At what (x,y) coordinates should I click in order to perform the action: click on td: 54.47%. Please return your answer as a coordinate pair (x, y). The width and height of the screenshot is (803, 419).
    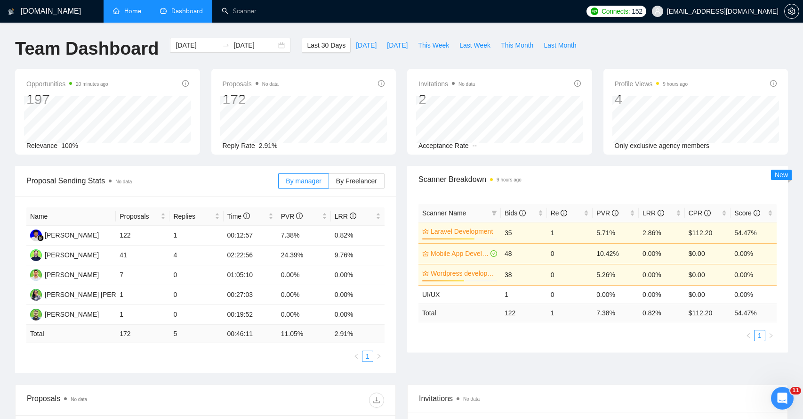
    Looking at the image, I should click on (754, 232).